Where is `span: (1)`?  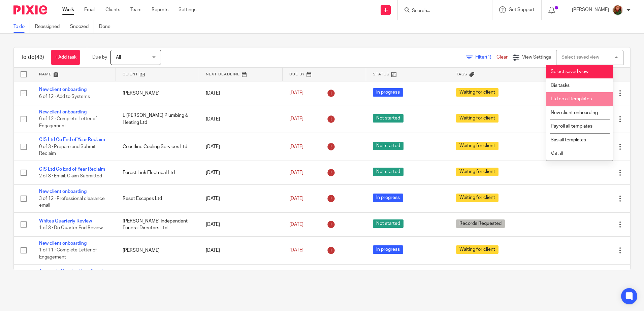 span: (1) is located at coordinates (489, 57).